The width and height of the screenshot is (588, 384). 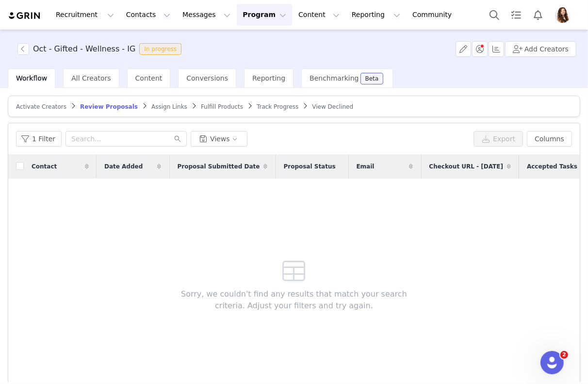 What do you see at coordinates (318, 14) in the screenshot?
I see `button: Content` at bounding box center [318, 14].